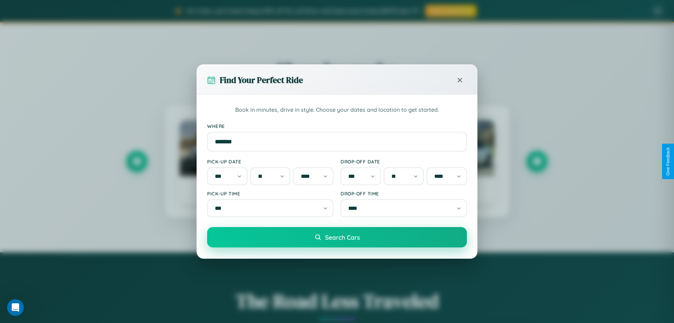 The height and width of the screenshot is (323, 674). I want to click on label: Pick-up Time, so click(270, 193).